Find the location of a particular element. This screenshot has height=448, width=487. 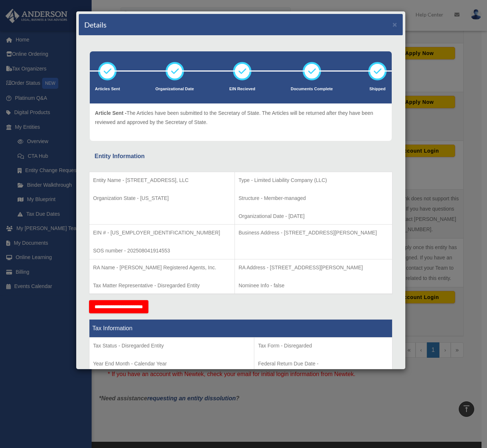

p: Structure - Member-managed is located at coordinates (313, 198).